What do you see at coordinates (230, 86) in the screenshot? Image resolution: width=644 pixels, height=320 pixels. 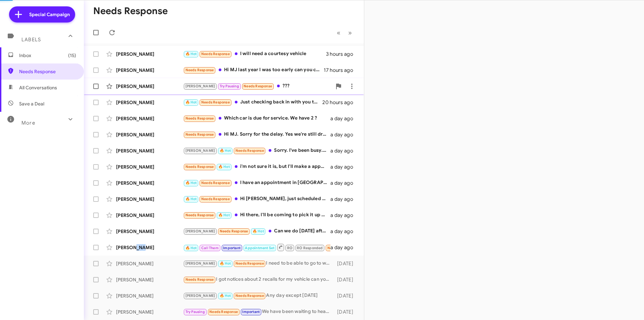 I see `span: Try Pausing` at bounding box center [230, 86].